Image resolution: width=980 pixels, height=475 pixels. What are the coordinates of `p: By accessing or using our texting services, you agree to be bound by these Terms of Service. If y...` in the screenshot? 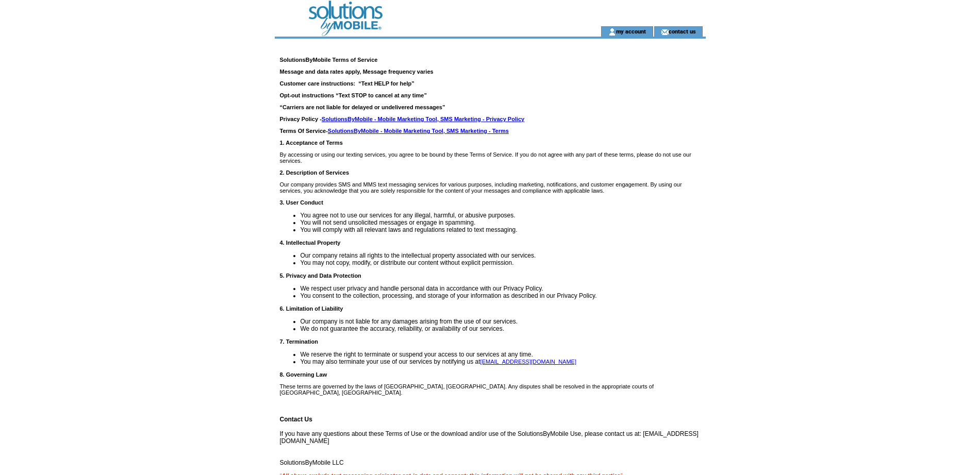 It's located at (493, 157).